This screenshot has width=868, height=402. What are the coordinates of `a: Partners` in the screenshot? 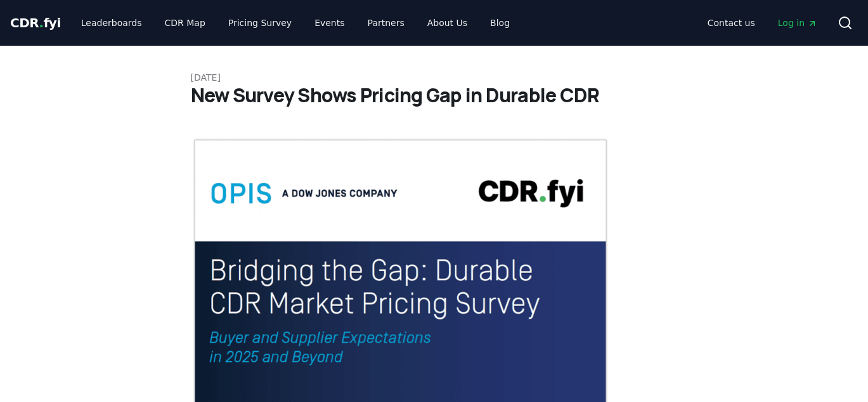 It's located at (386, 23).